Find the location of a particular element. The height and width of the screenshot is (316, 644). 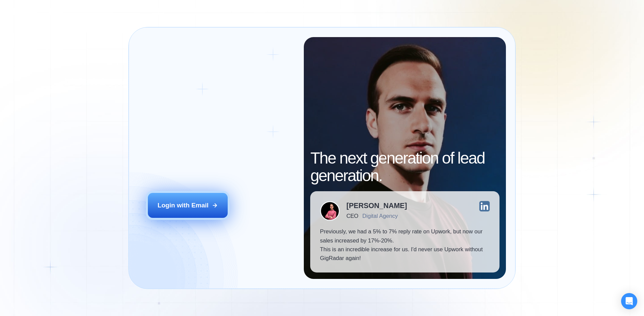

h2: The next generation of lead generation. is located at coordinates (405, 167).